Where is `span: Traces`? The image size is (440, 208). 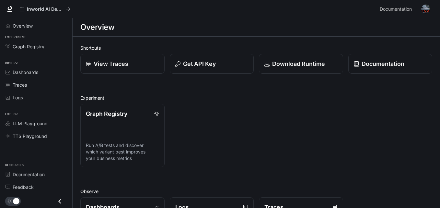 span: Traces is located at coordinates (20, 85).